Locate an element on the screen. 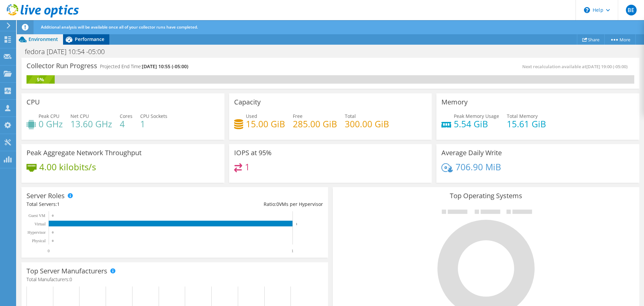 This screenshot has width=644, height=306. a: More is located at coordinates (621, 39).